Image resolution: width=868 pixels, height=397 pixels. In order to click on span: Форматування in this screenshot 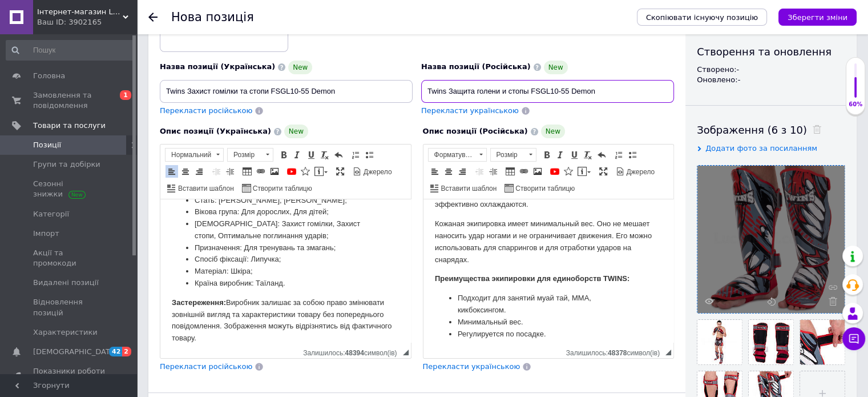, I will do `click(452, 155)`.